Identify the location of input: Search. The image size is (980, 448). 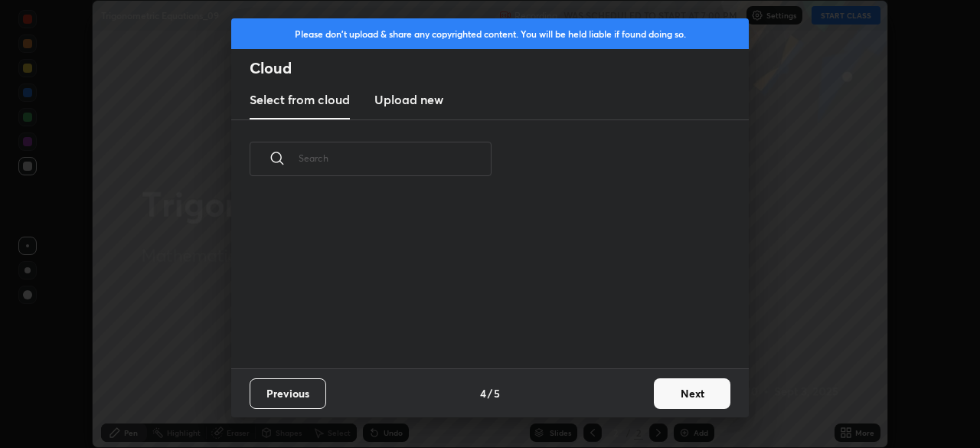
(395, 157).